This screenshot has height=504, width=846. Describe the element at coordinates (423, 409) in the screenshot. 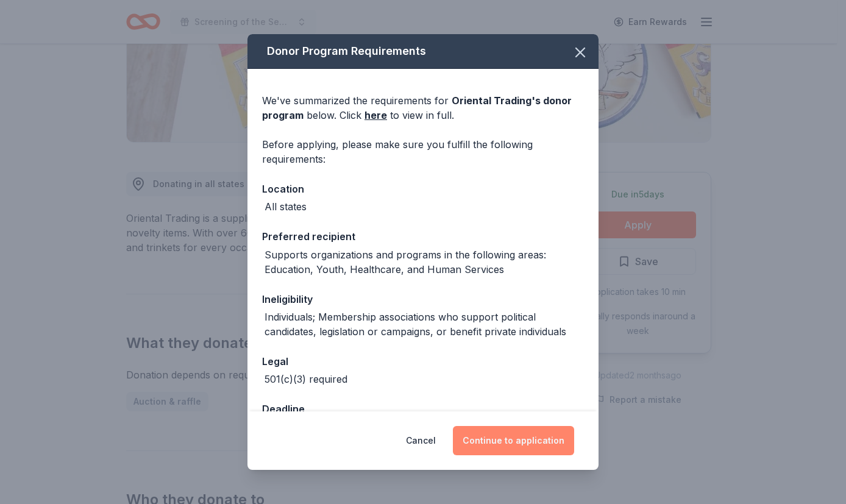

I see `div: Deadline` at that location.